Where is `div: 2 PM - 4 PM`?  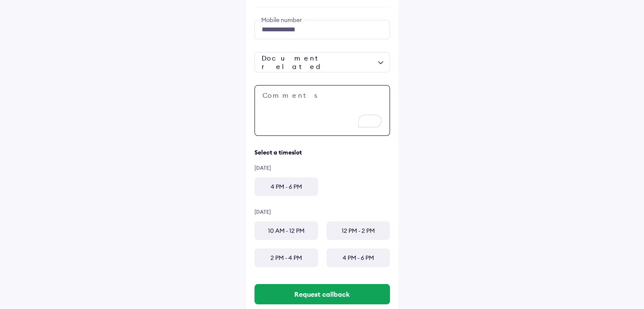 div: 2 PM - 4 PM is located at coordinates (286, 258).